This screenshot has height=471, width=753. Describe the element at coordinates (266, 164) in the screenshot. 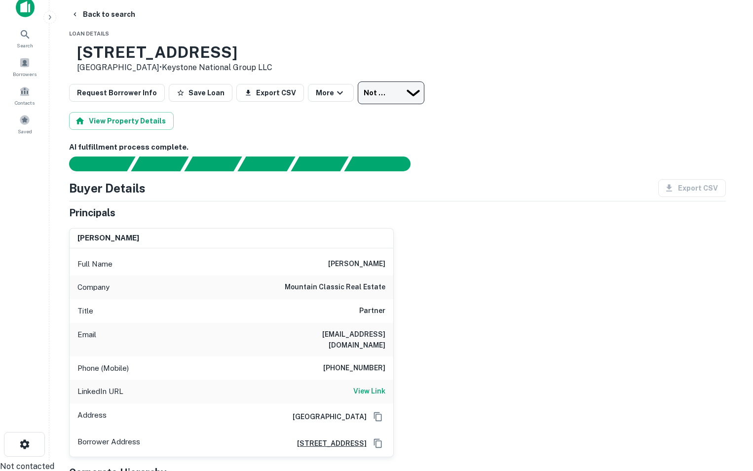

I see `div: Principals found, AI now looking for contact information...` at that location.